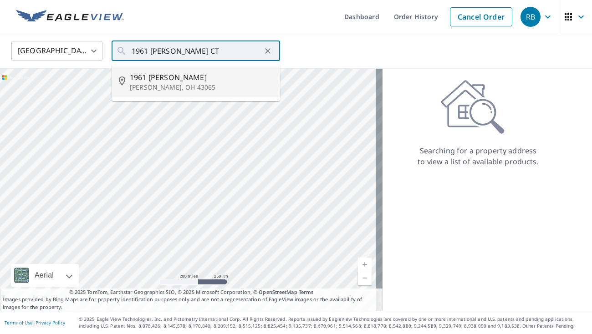 The width and height of the screenshot is (592, 334). I want to click on img: EV Logo, so click(70, 17).